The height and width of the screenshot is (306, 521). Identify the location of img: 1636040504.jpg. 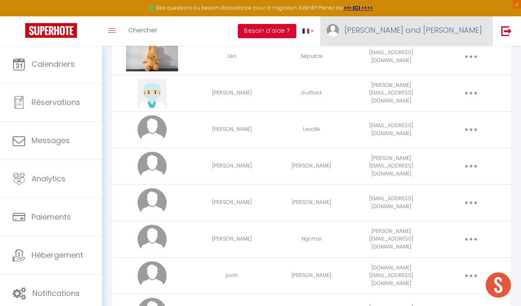
(152, 57).